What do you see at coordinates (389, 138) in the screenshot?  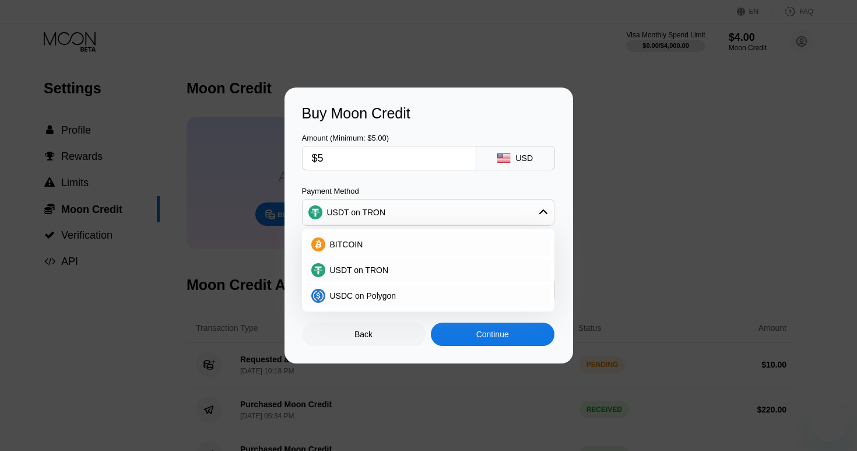 I see `div: Amount (Minimum: $5.00)` at bounding box center [389, 138].